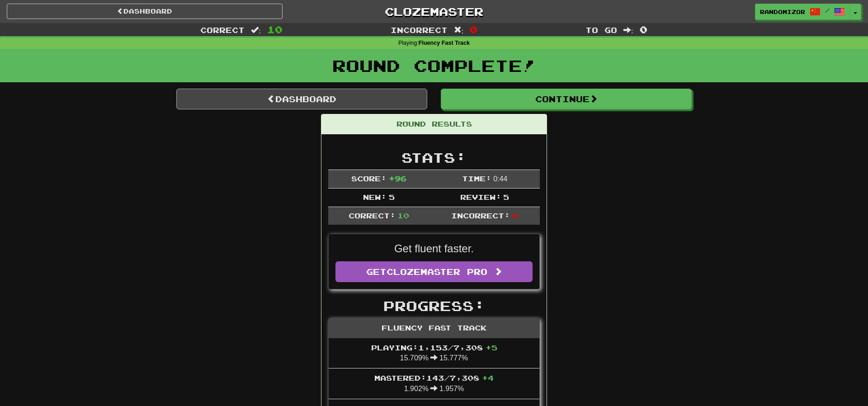 The image size is (868, 406). Describe the element at coordinates (481, 197) in the screenshot. I see `span: Review:` at that location.